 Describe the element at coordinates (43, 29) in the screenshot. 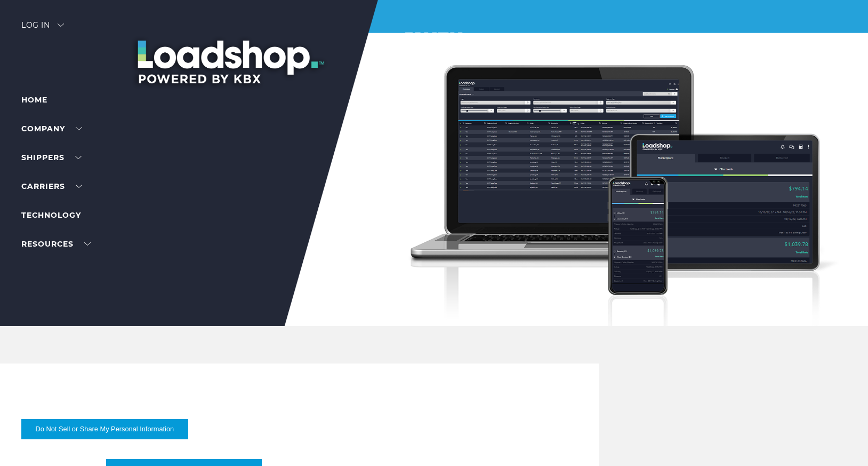

I see `div: Log in` at that location.